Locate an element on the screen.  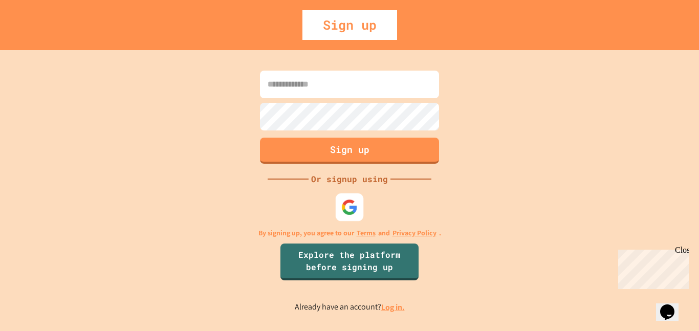
button: Sign up is located at coordinates (350, 151).